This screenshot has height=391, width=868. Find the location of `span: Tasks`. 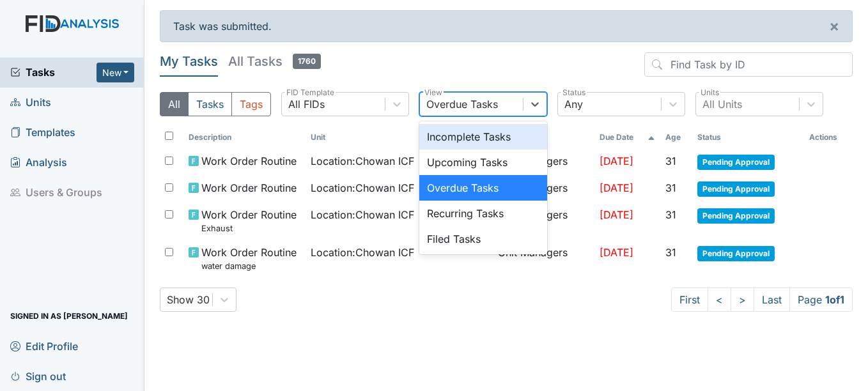

span: Tasks is located at coordinates (53, 72).